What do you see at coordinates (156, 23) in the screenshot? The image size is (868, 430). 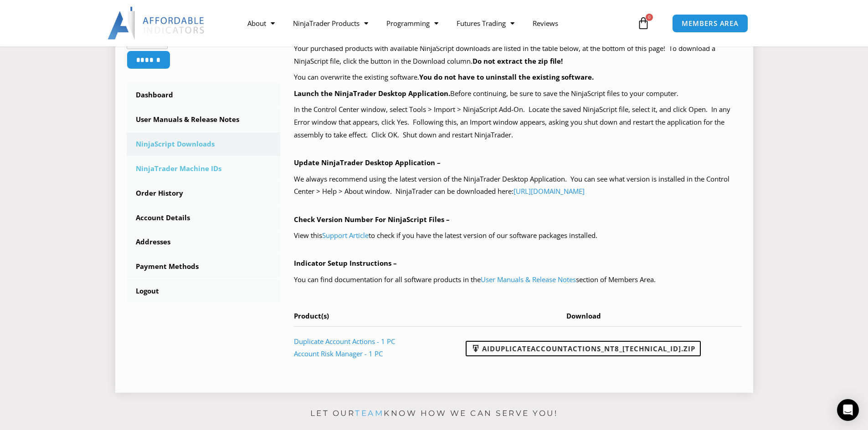 I see `img: LogoAI | Affordable Indicators – NinjaTrader` at bounding box center [156, 23].